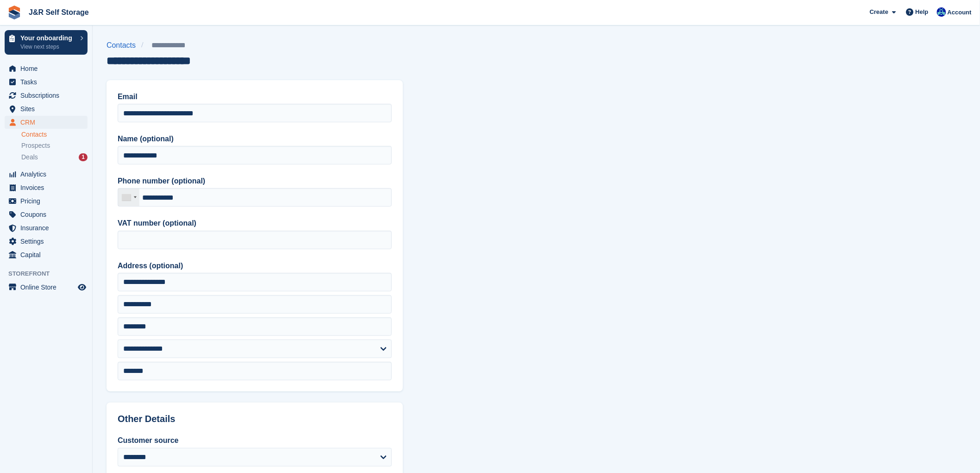 Image resolution: width=980 pixels, height=473 pixels. I want to click on img: stora-icon-8386f47178a22dfd0bd8f6a31ec36ba5ce8667c1dd55bd0f319d3a0aa187defe.svg, so click(14, 12).